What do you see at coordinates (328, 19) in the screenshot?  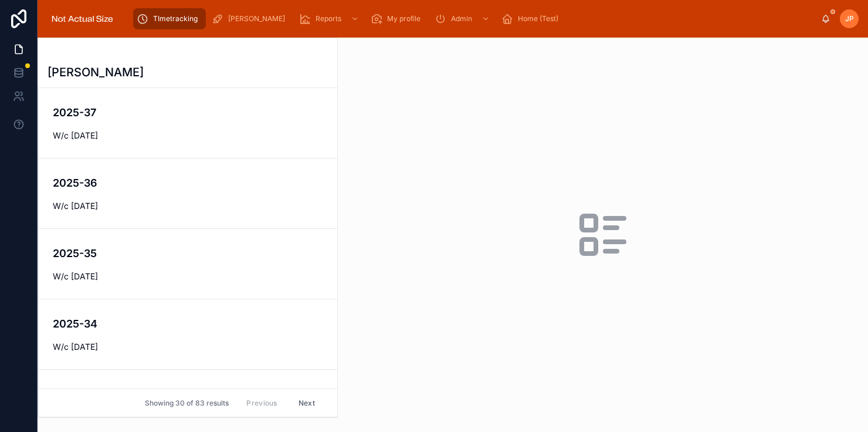 I see `span: Reports` at bounding box center [328, 19].